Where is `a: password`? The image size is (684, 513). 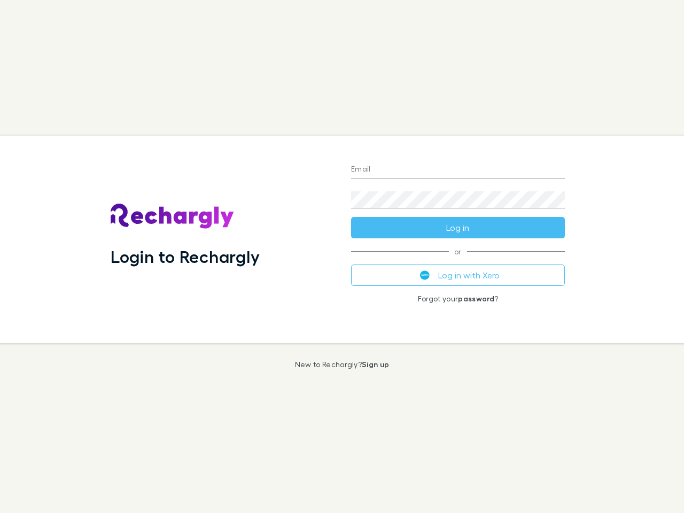 a: password is located at coordinates (476, 298).